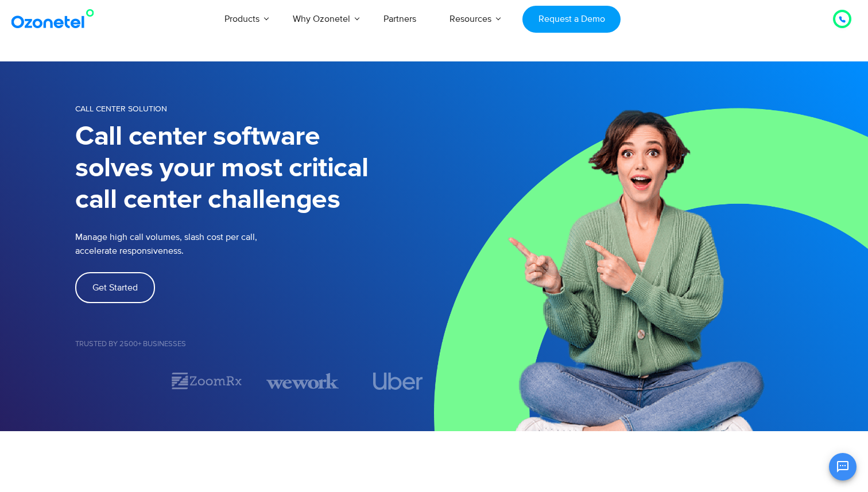 The width and height of the screenshot is (868, 492). I want to click on h5: Trusted by 2500+ Businesses, so click(254, 344).